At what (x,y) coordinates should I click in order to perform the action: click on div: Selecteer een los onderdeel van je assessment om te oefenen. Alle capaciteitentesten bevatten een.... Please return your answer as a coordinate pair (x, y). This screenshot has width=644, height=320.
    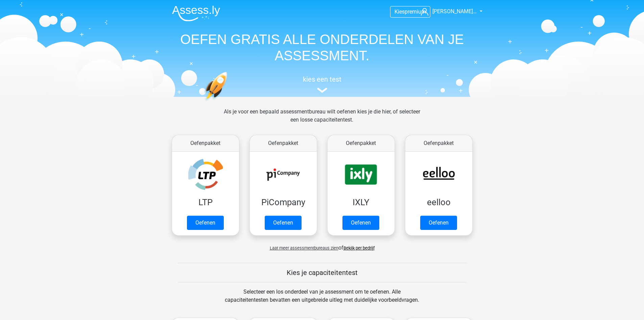
    Looking at the image, I should click on (322, 300).